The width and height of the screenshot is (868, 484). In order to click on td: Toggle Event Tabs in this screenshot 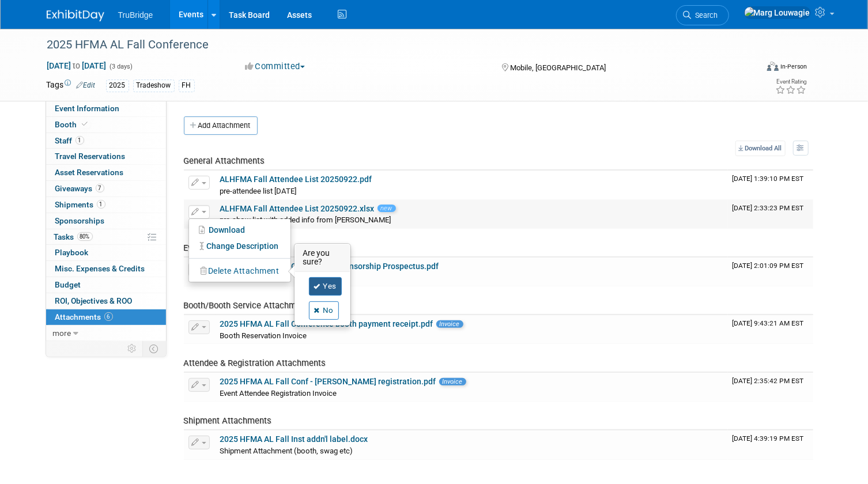, I will do `click(154, 348)`.